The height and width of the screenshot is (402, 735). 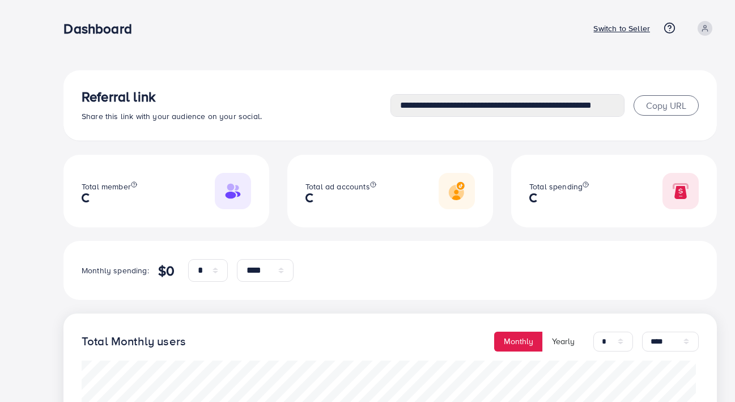 I want to click on span: Copy URL, so click(x=666, y=105).